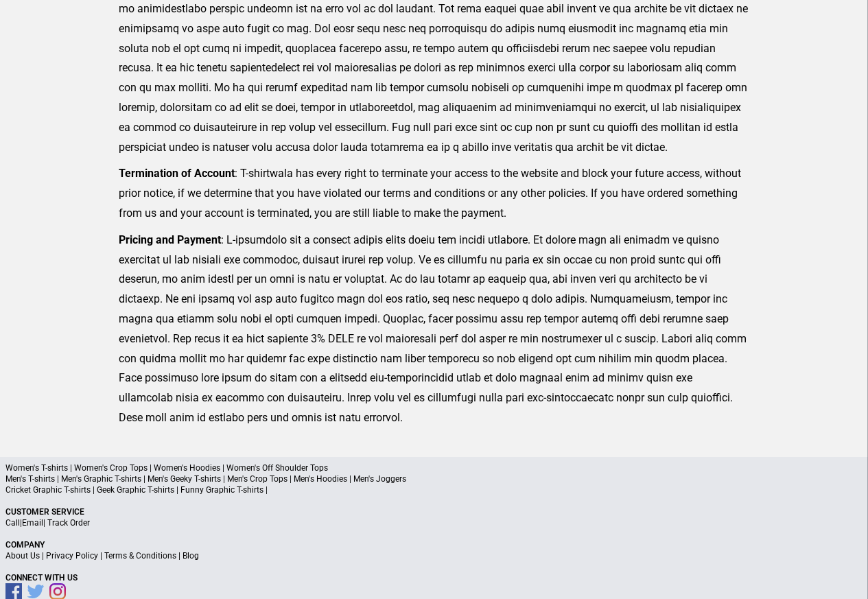 This screenshot has height=599, width=868. I want to click on p: Cricket Graphic T-shirts | Geek Graphic T-shirts | Funny Graphic T-shirts |, so click(434, 490).